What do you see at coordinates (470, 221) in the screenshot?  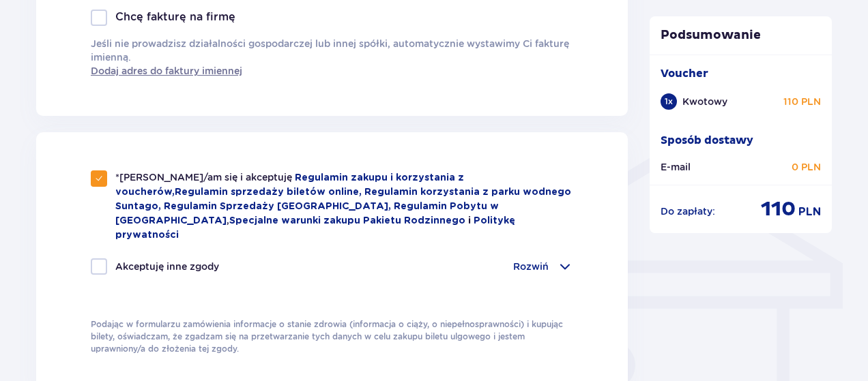 I see `span: i` at bounding box center [470, 221].